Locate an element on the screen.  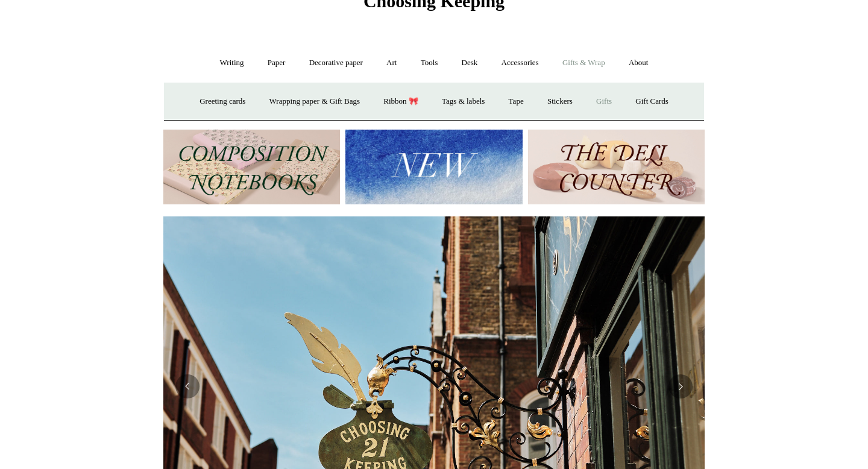
a: Desk is located at coordinates (470, 63).